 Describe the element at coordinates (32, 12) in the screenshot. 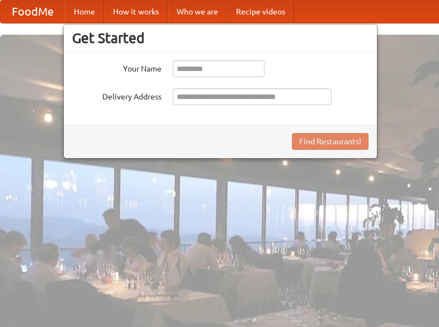

I see `a: FoodMe` at that location.